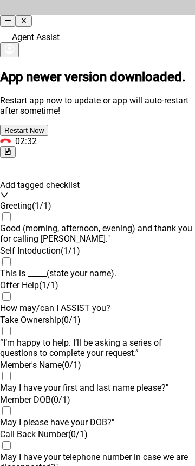 The width and height of the screenshot is (195, 466). Describe the element at coordinates (26, 141) in the screenshot. I see `span: 02:32` at that location.